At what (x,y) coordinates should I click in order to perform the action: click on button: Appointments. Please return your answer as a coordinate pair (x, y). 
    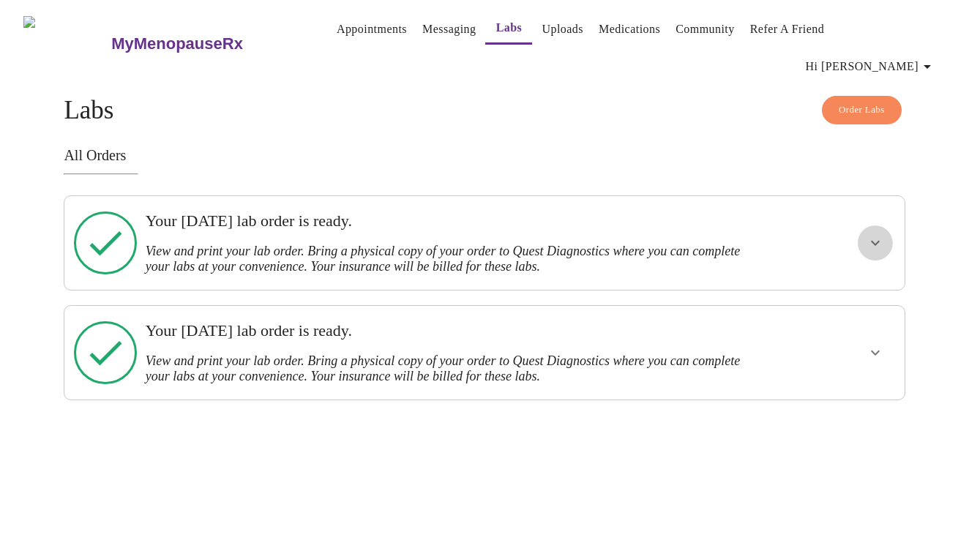
    Looking at the image, I should click on (372, 29).